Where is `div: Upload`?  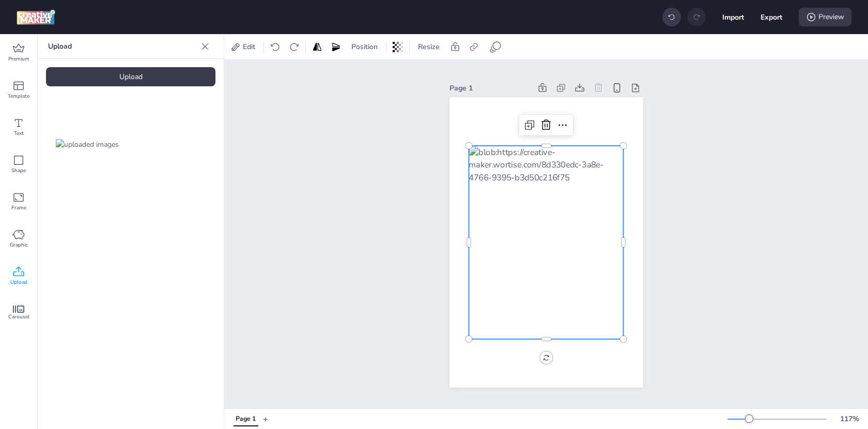
div: Upload is located at coordinates (131, 77).